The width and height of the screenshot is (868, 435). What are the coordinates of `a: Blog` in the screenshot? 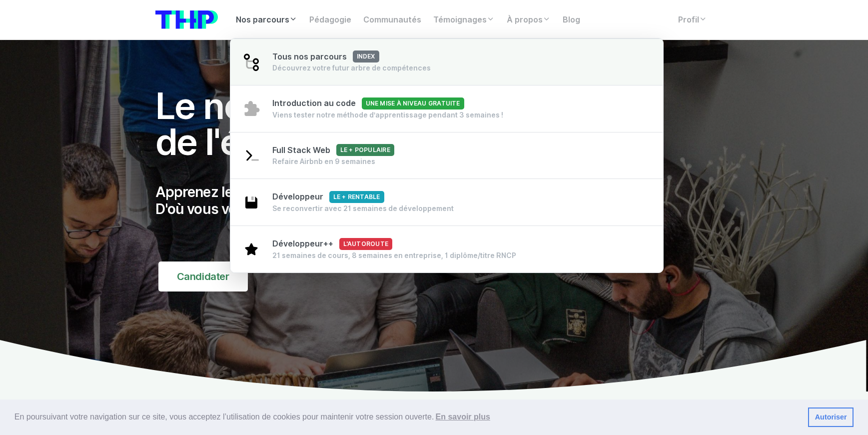 It's located at (571, 20).